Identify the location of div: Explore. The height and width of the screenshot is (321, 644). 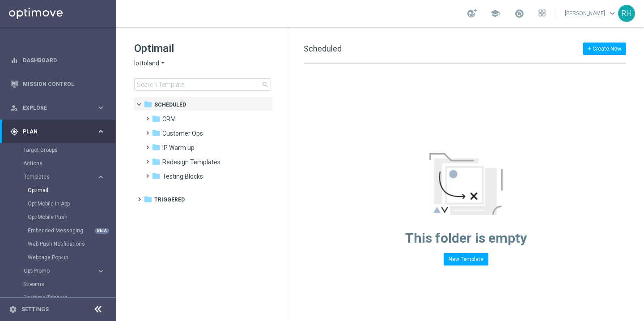
(53, 108).